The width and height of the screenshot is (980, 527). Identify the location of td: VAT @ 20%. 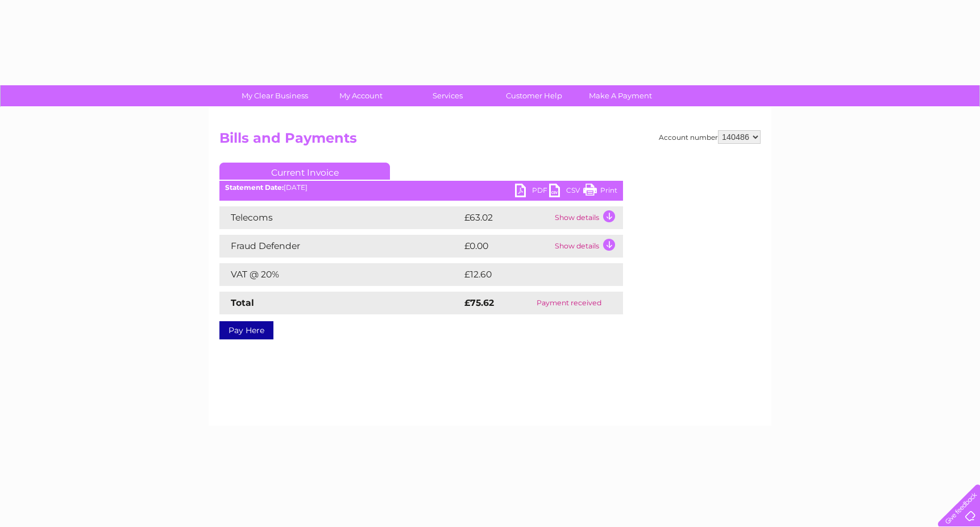
(341, 275).